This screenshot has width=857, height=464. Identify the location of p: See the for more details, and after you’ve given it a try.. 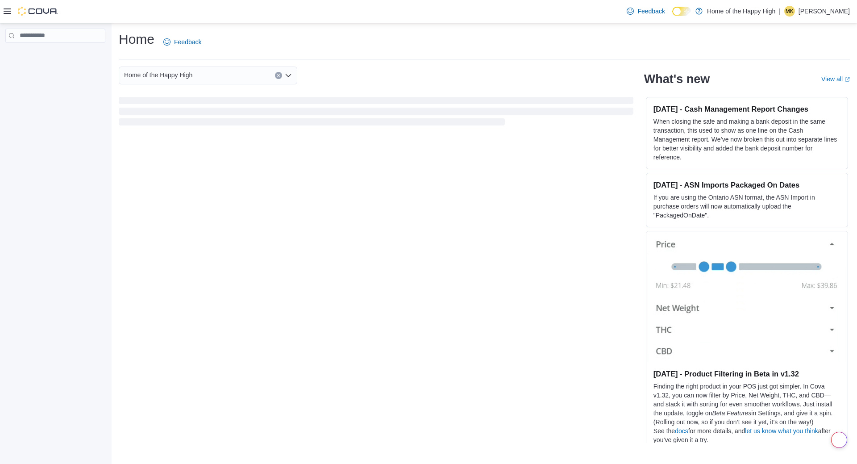
(747, 435).